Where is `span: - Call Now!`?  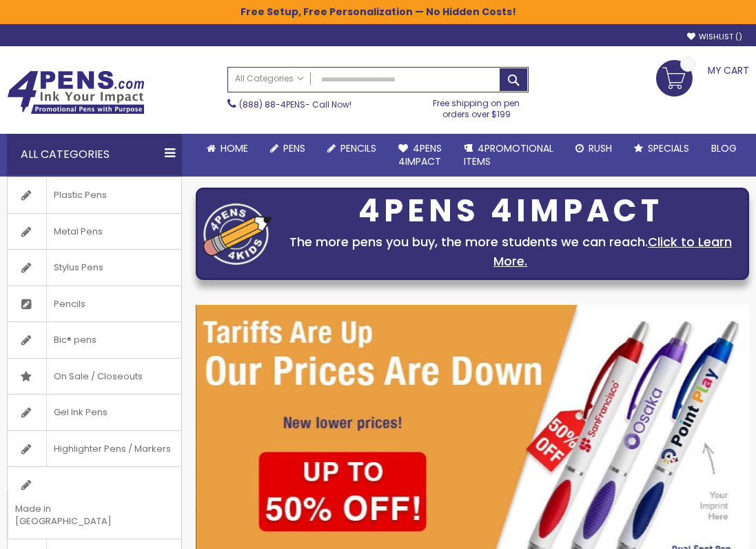
span: - Call Now! is located at coordinates (295, 104).